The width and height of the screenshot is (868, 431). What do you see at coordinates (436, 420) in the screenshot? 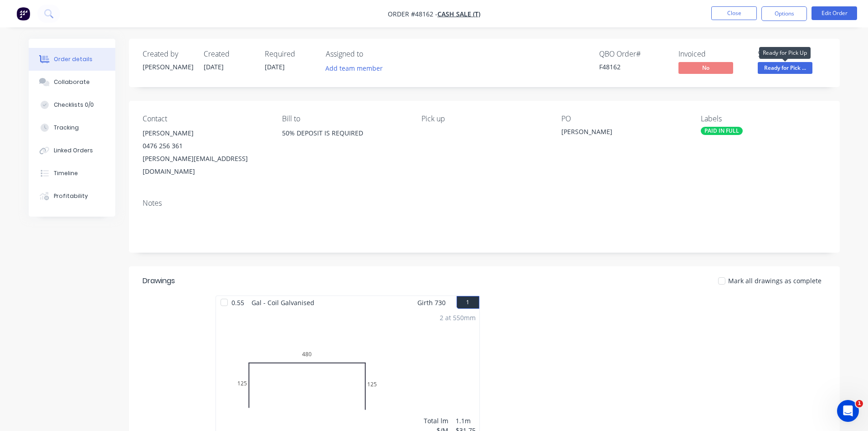
I see `div: Total lm` at bounding box center [436, 420].